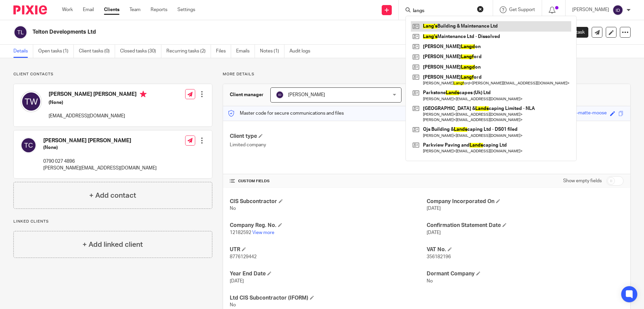 This screenshot has height=309, width=644. What do you see at coordinates (427, 75) in the screenshot?
I see `p: More details` at bounding box center [427, 75].